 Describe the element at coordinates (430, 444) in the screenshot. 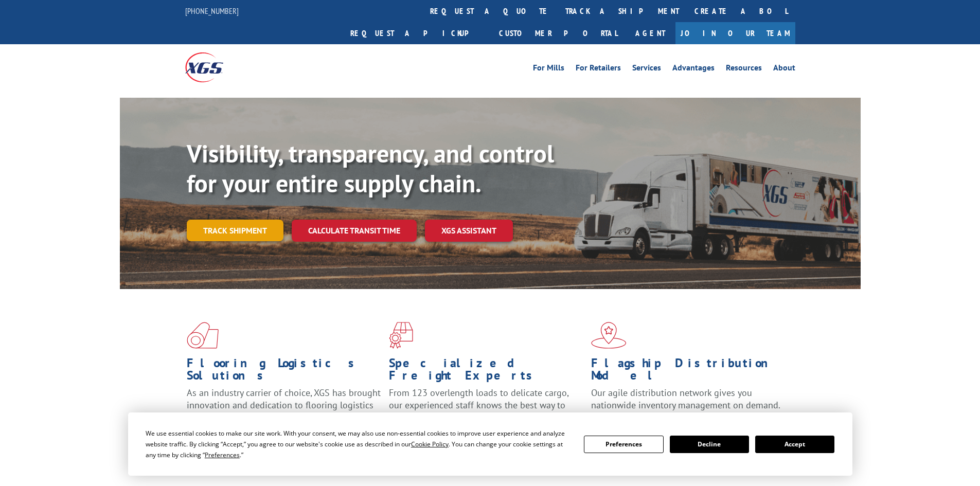

I see `span: Cookie Policy` at that location.